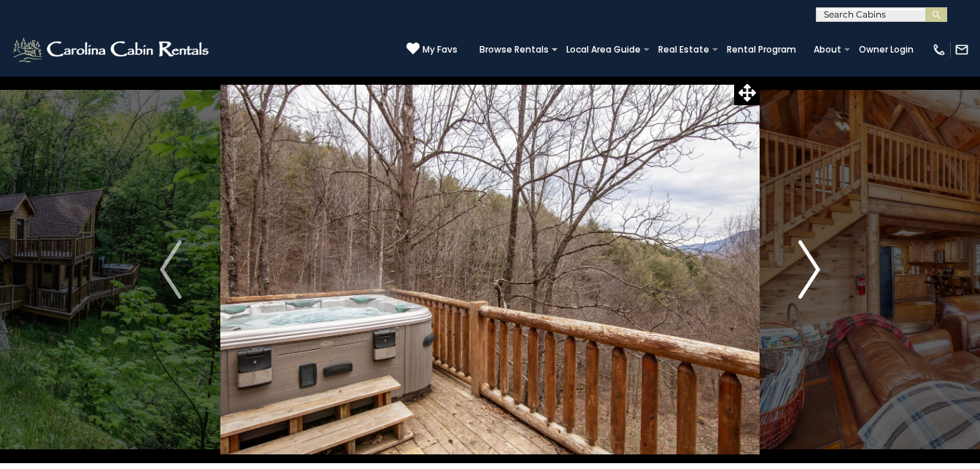 This screenshot has width=980, height=469. What do you see at coordinates (171, 269) in the screenshot?
I see `button: Previous` at bounding box center [171, 269].